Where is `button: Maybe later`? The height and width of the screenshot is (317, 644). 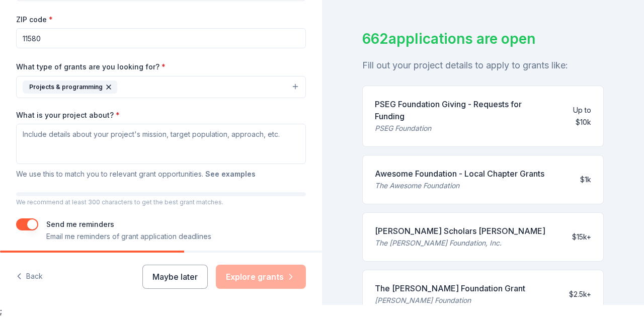
button: Maybe later is located at coordinates (175, 277).